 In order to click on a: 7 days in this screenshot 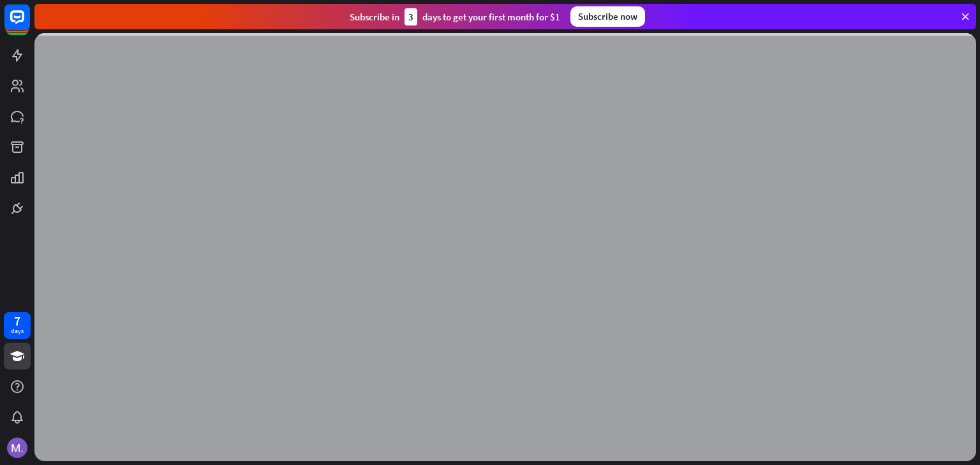, I will do `click(17, 326)`.